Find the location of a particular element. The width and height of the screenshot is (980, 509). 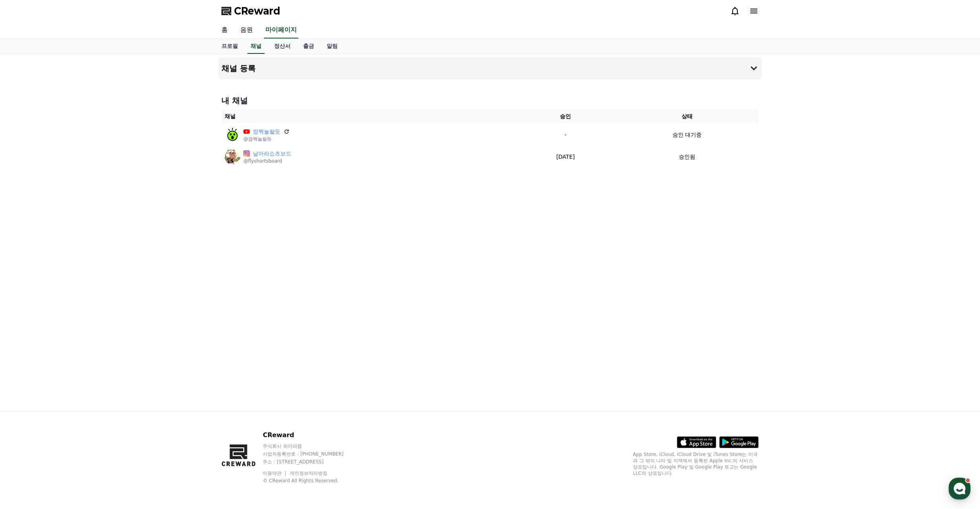

a: 프로필 is located at coordinates (229, 46).